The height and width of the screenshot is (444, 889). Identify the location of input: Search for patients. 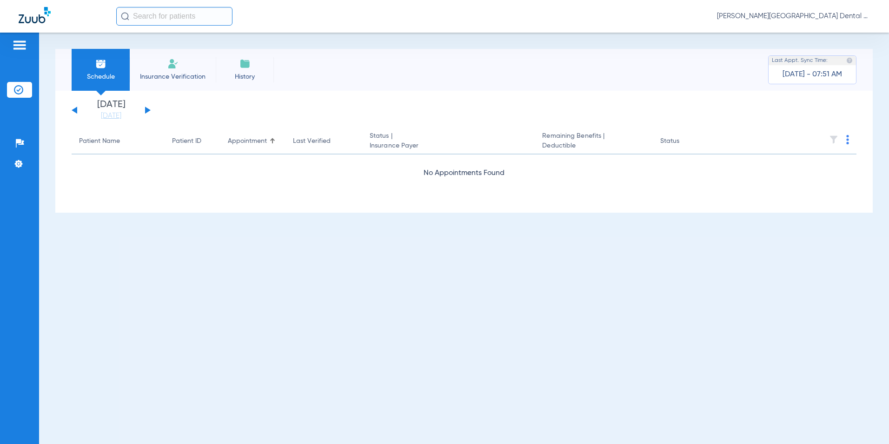
(174, 16).